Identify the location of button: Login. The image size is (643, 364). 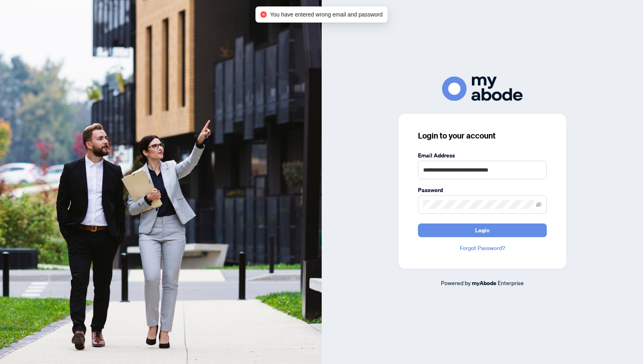
(482, 230).